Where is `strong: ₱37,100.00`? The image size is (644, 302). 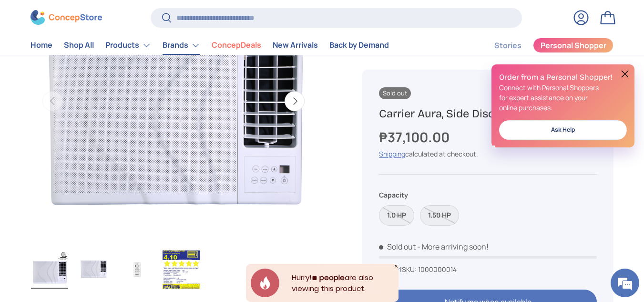
strong: ₱37,100.00 is located at coordinates (415, 137).